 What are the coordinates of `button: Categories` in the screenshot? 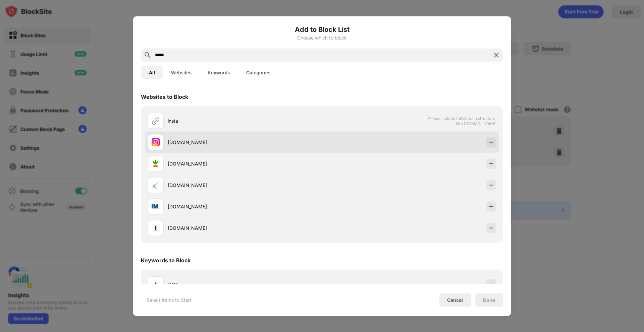 It's located at (258, 72).